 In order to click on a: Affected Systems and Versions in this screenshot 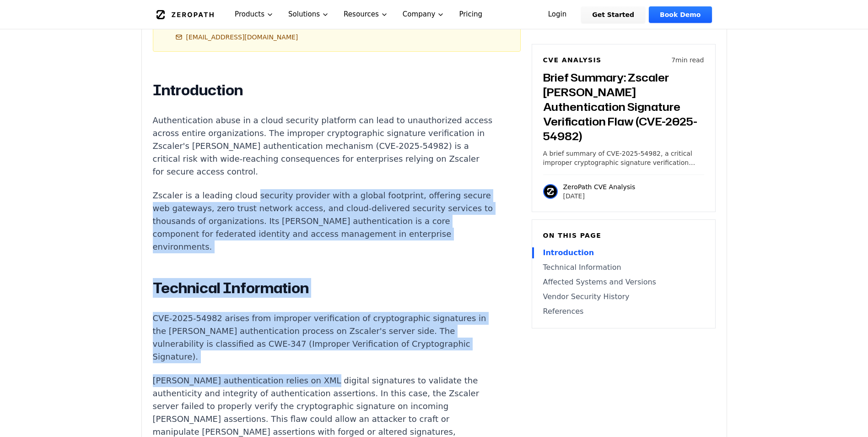, I will do `click(623, 282)`.